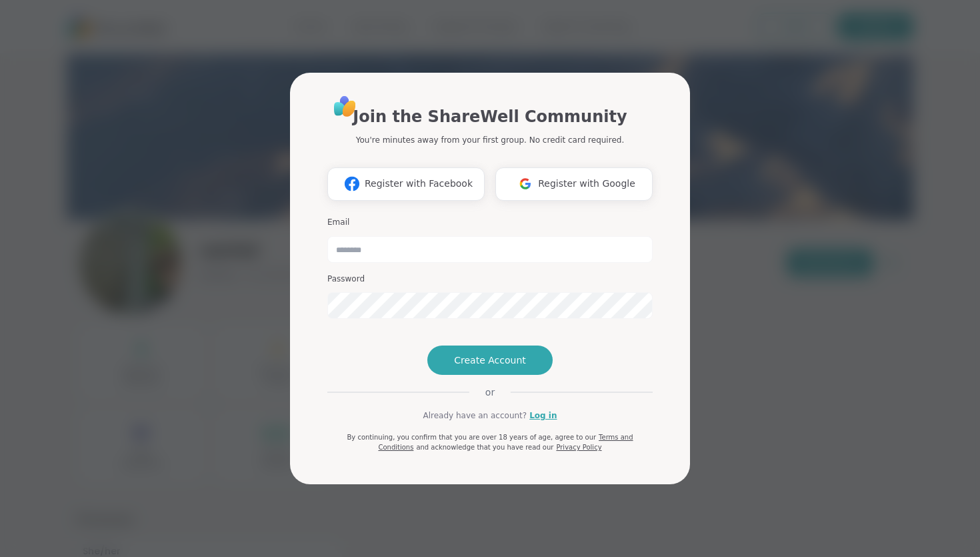 This screenshot has height=557, width=980. Describe the element at coordinates (505, 442) in the screenshot. I see `a: Terms and Conditions` at that location.